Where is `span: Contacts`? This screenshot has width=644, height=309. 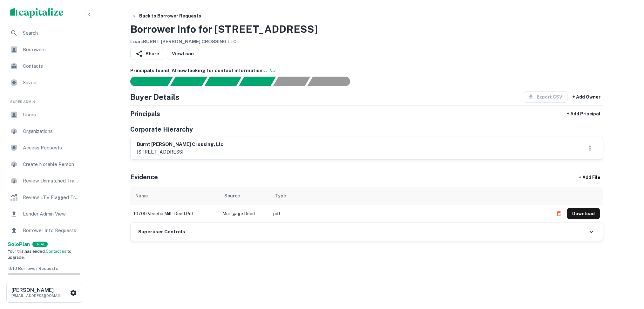 span: Contacts is located at coordinates (51, 66).